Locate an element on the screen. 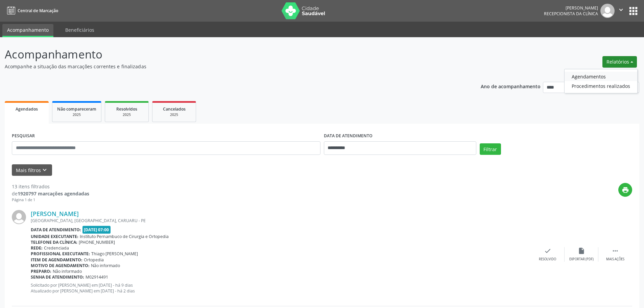 This screenshot has height=308, width=644. b: Item de agendamento: is located at coordinates (57, 260).